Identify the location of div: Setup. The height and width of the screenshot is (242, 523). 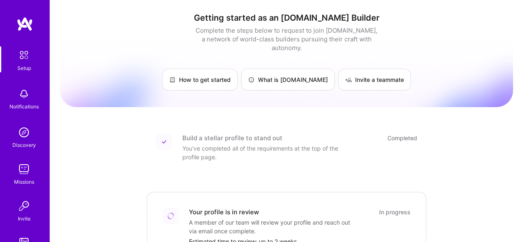
(24, 68).